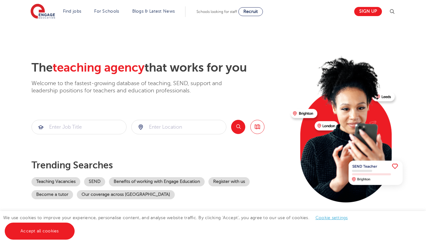  Describe the element at coordinates (217, 12) in the screenshot. I see `span: Schools looking for staff` at that location.